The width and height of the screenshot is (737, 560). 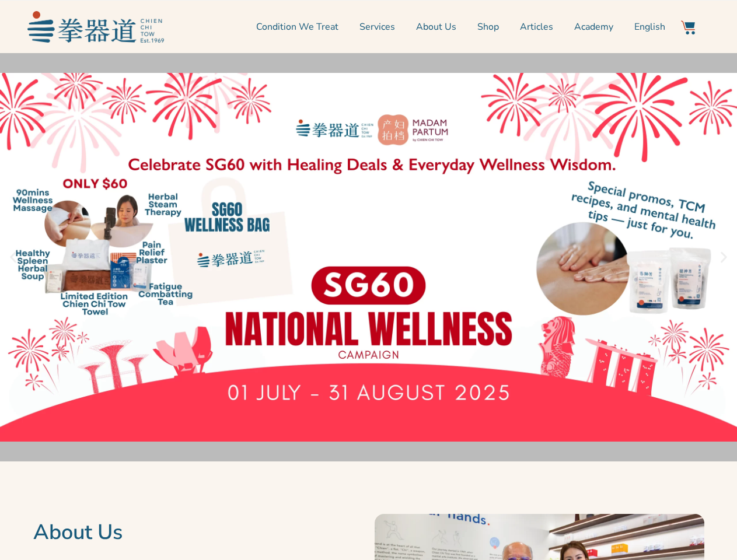 I want to click on a: Shop, so click(x=488, y=27).